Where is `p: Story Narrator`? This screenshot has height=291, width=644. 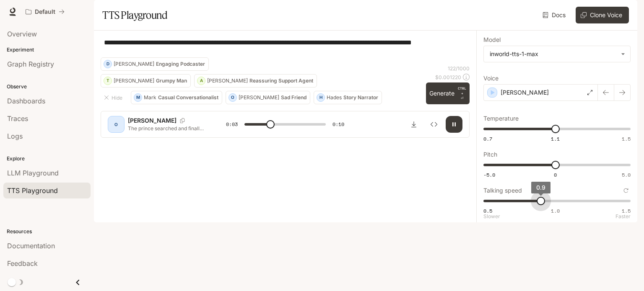
p: Story Narrator is located at coordinates (361, 98).